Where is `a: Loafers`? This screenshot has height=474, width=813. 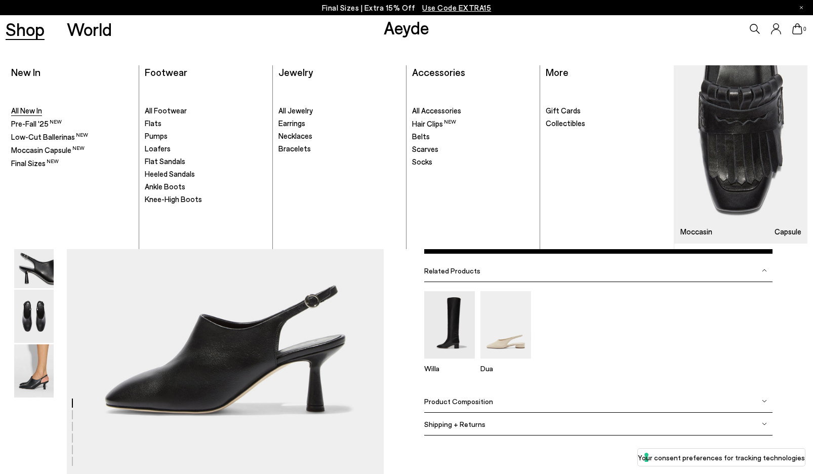
a: Loafers is located at coordinates (206, 149).